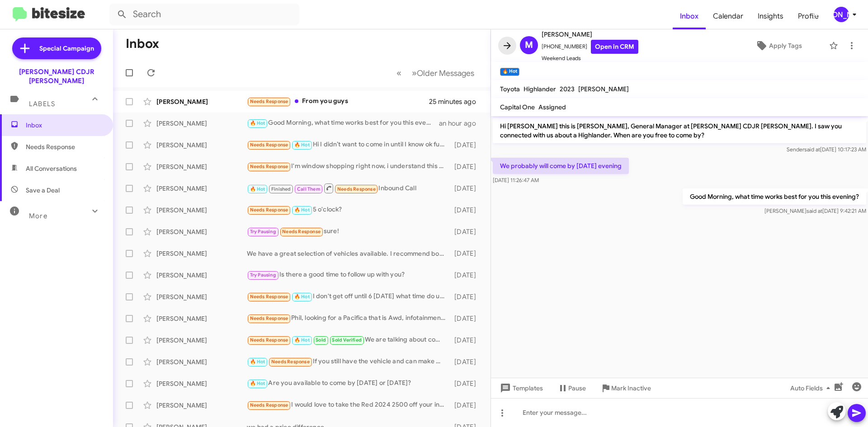 The image size is (868, 427). I want to click on span: 2023, so click(567, 89).